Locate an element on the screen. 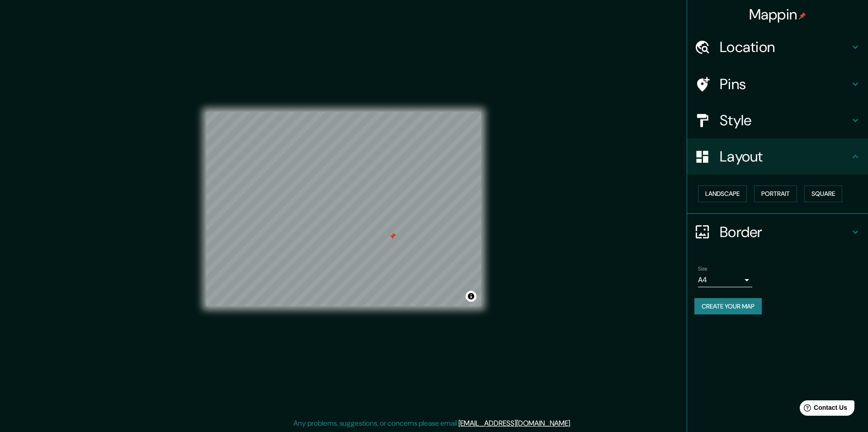 The width and height of the screenshot is (868, 432). canvas: Map is located at coordinates (344, 209).